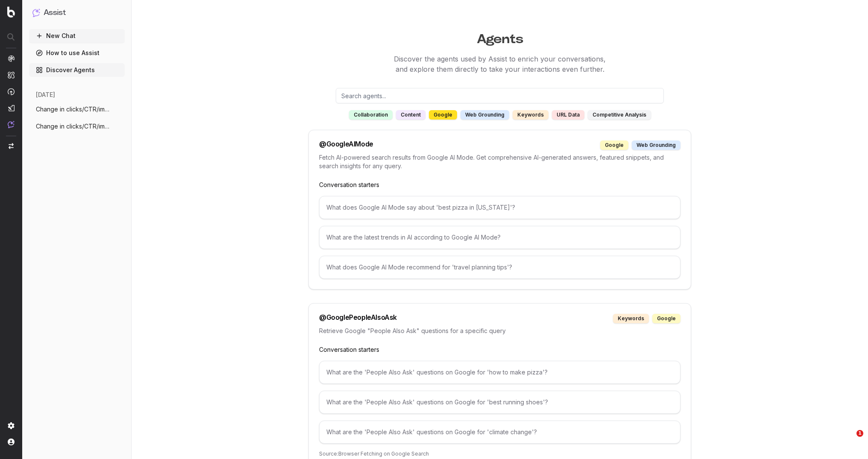 The width and height of the screenshot is (868, 459). Describe the element at coordinates (77, 53) in the screenshot. I see `a: How to use Assist` at that location.